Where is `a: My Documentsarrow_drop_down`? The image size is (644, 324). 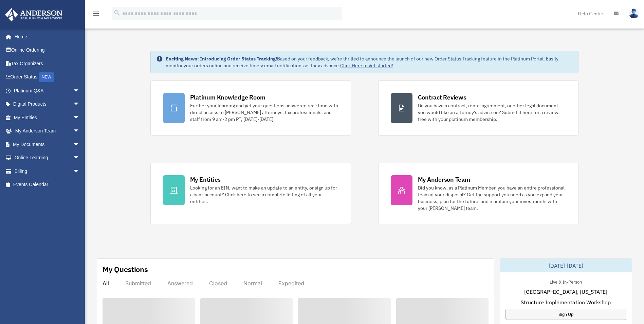
a: My Documentsarrow_drop_down is located at coordinates (47, 145).